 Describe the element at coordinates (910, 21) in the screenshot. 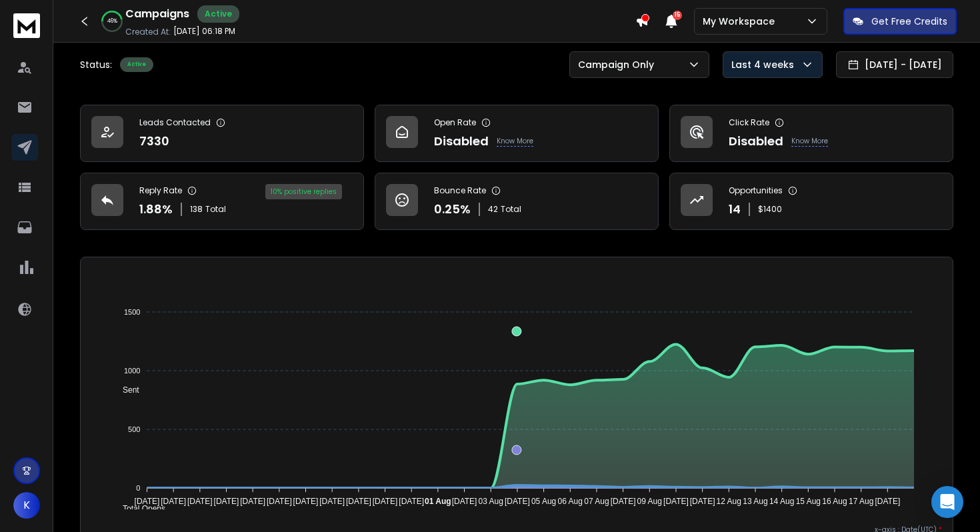

I see `p: Get Free Credits` at that location.